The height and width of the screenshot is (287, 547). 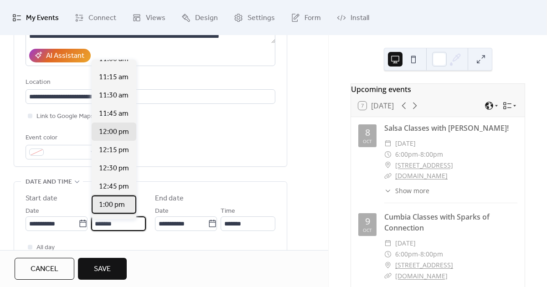 What do you see at coordinates (156, 18) in the screenshot?
I see `span: Views` at bounding box center [156, 18].